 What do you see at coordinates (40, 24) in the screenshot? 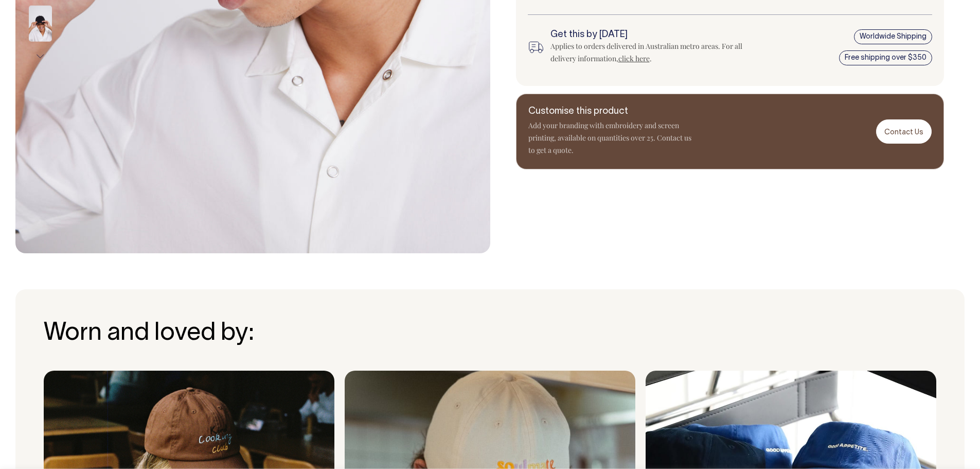
I see `img: black` at bounding box center [40, 24].